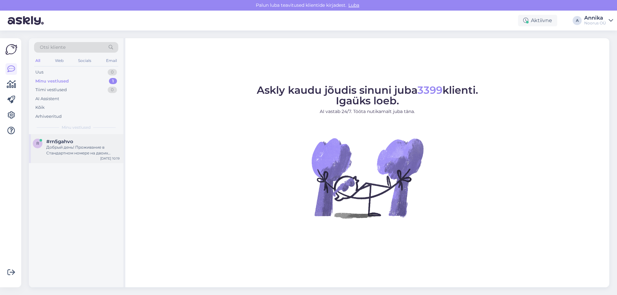 Image resolution: width=617 pixels, height=295 pixels. I want to click on div: Noorus OÜ, so click(595, 23).